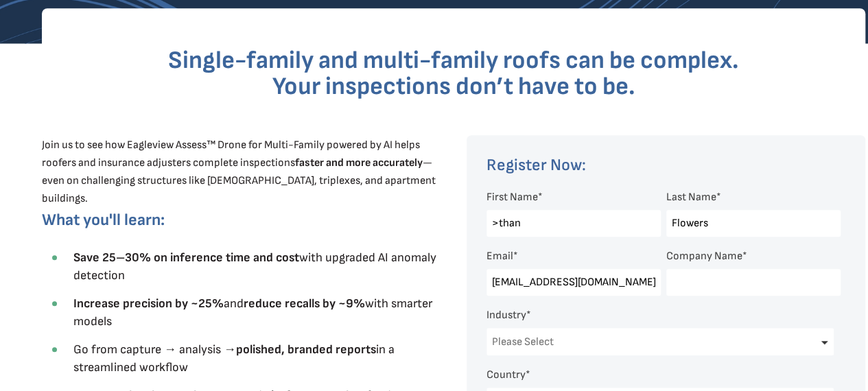  I want to click on span: Join us to see how Eagleview Assess™ Drone for Multi-Family powered by AI helps roofers and insur..., so click(239, 171).